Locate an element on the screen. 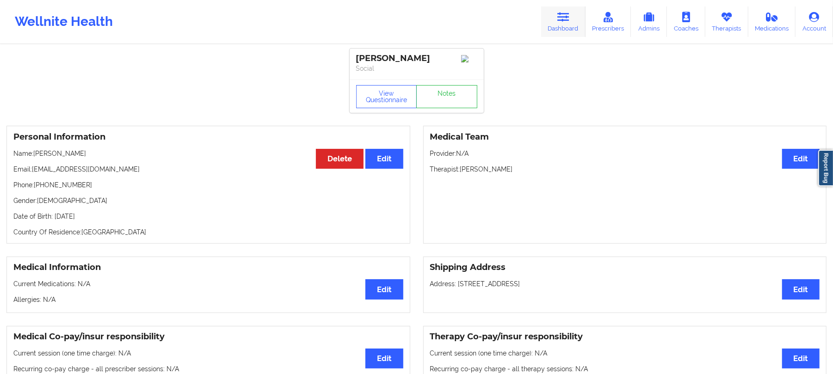  h3: Personal Information is located at coordinates (208, 137).